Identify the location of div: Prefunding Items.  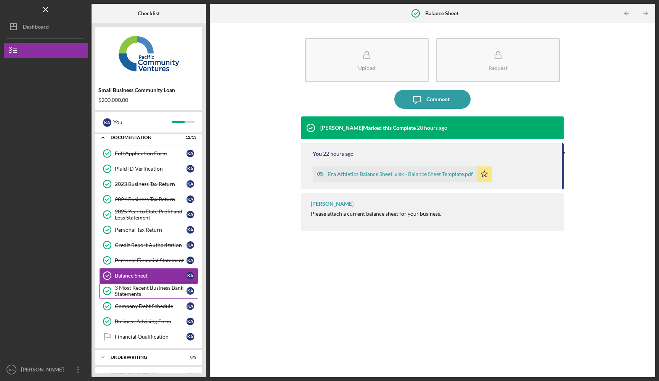
(144, 374).